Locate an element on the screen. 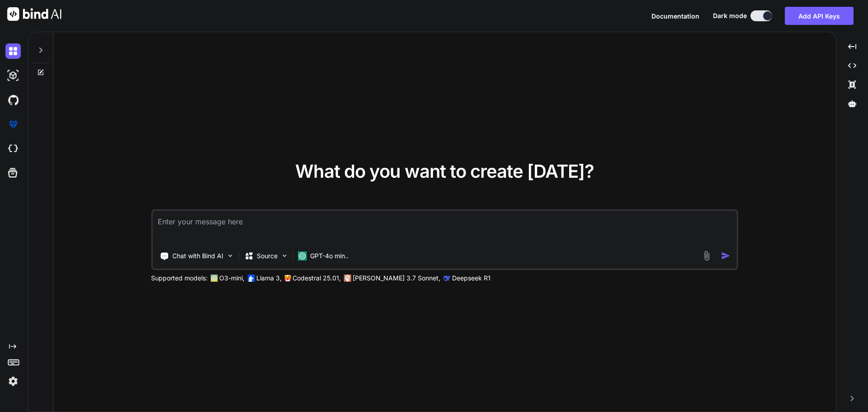 Image resolution: width=868 pixels, height=412 pixels. button: Add API Keys is located at coordinates (819, 16).